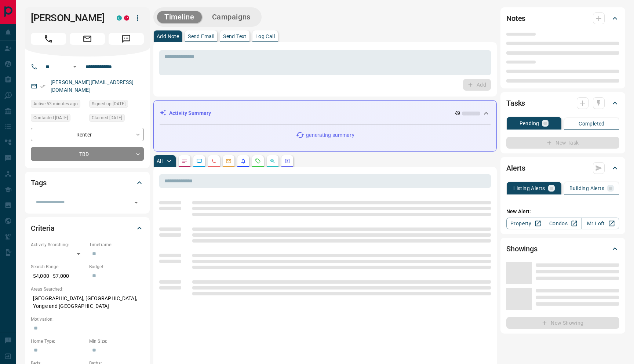  Describe the element at coordinates (58, 105) in the screenshot. I see `div: Fri Aug 15 2025` at that location.